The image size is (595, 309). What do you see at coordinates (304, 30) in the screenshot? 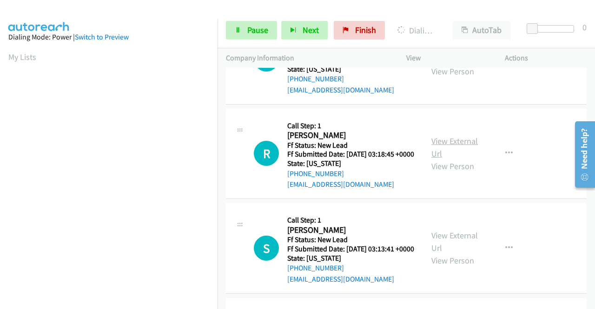
I see `button: Next` at bounding box center [304, 30].